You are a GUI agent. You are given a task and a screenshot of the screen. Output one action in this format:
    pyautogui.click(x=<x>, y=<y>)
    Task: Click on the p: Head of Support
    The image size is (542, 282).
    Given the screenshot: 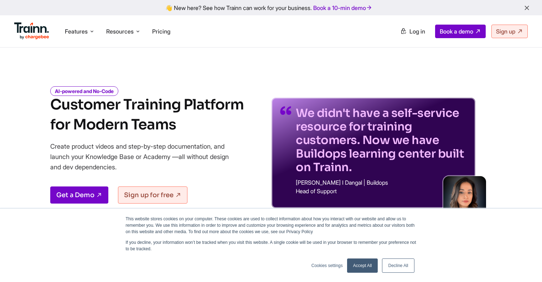 What is the action you would take?
    pyautogui.click(x=382, y=191)
    